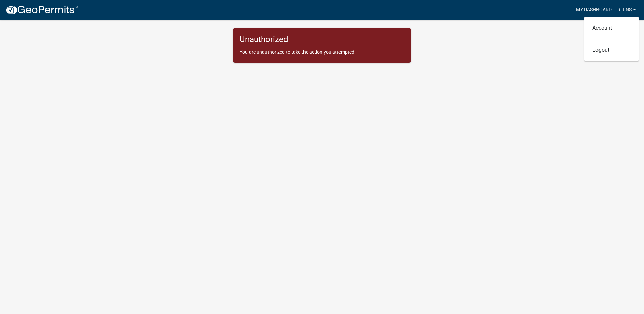  I want to click on a: RLIINS, so click(627, 10).